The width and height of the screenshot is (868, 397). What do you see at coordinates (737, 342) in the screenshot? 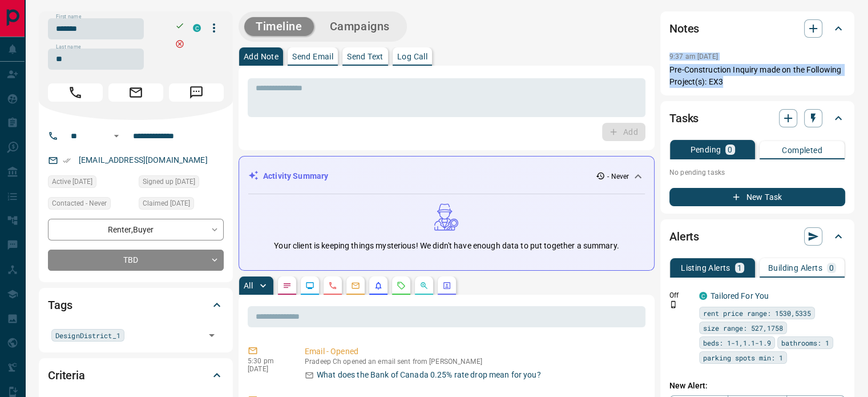
I see `span: beds: 1-1,1.1-1.9` at bounding box center [737, 342].